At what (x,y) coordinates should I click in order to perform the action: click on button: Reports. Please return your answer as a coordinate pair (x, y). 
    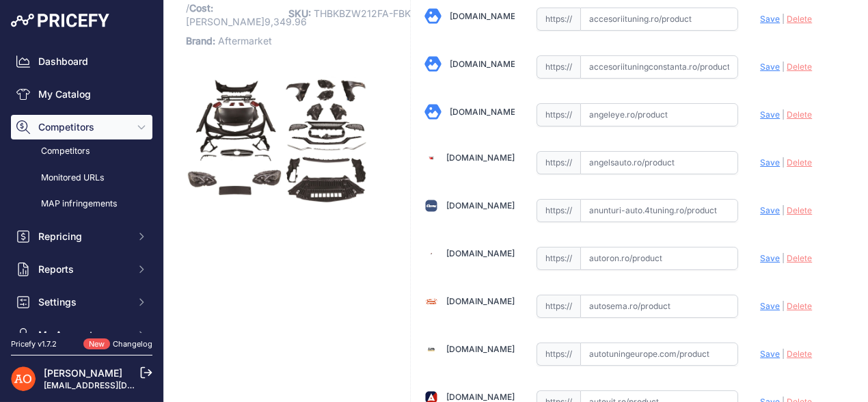
    Looking at the image, I should click on (81, 269).